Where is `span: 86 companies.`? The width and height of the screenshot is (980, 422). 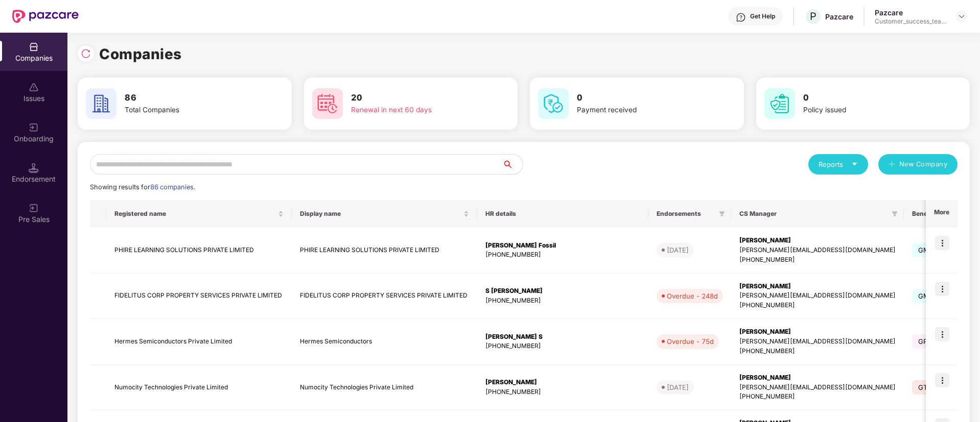 span: 86 companies. is located at coordinates (173, 187).